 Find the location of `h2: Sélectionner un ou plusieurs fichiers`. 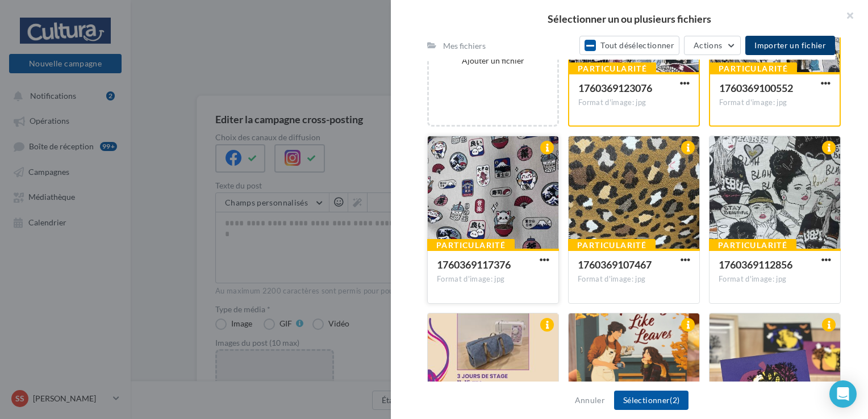

h2: Sélectionner un ou plusieurs fichiers is located at coordinates (629, 18).